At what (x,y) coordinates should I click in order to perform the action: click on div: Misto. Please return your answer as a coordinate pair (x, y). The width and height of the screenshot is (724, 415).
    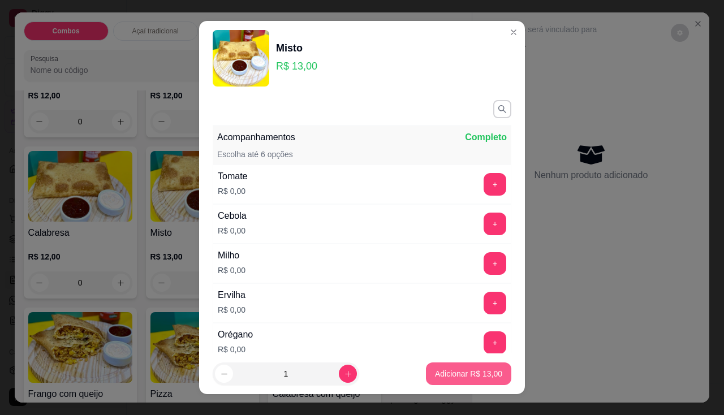
    Looking at the image, I should click on (296, 48).